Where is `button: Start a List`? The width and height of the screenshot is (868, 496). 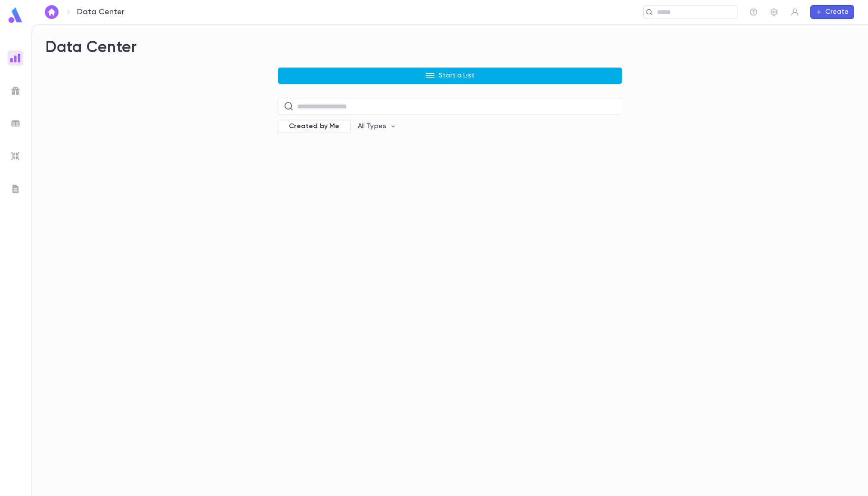
button: Start a List is located at coordinates (450, 75).